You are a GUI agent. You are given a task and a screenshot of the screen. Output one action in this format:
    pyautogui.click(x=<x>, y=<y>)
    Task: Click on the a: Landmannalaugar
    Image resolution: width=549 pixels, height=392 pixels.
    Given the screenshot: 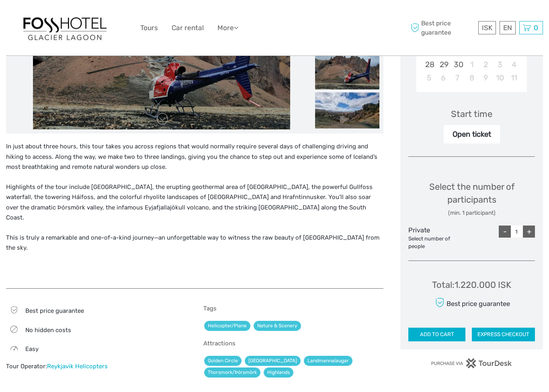 What is the action you would take?
    pyautogui.click(x=328, y=361)
    